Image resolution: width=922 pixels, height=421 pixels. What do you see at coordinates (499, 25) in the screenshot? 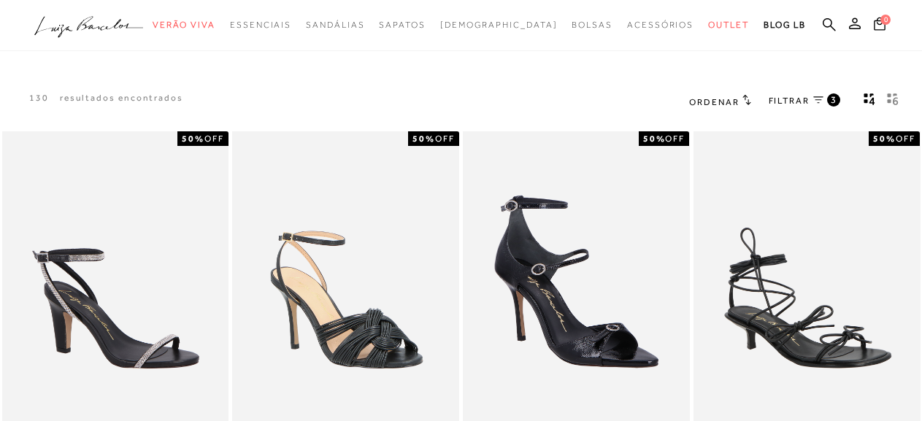
I see `a: noSubCategoriesText` at bounding box center [499, 25].